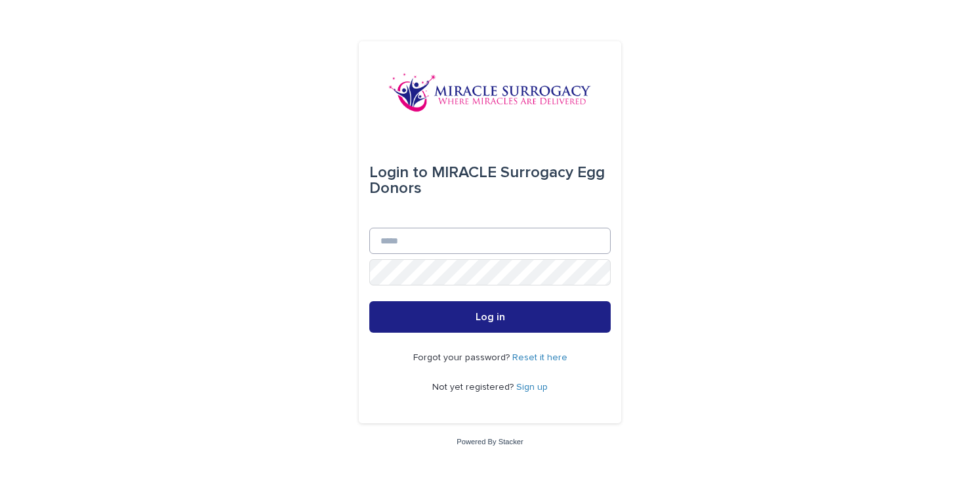 The height and width of the screenshot is (502, 980). What do you see at coordinates (490, 317) in the screenshot?
I see `span: Log in` at bounding box center [490, 317].